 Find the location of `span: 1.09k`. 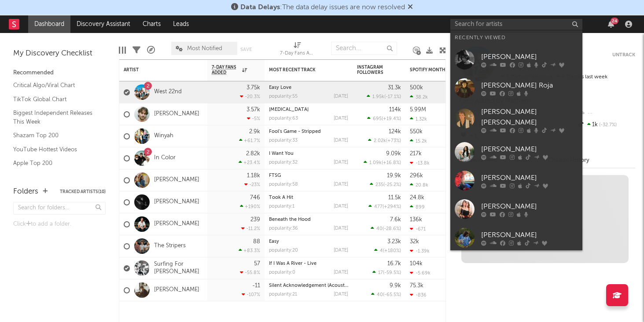

span: 1.09k is located at coordinates (375, 163).